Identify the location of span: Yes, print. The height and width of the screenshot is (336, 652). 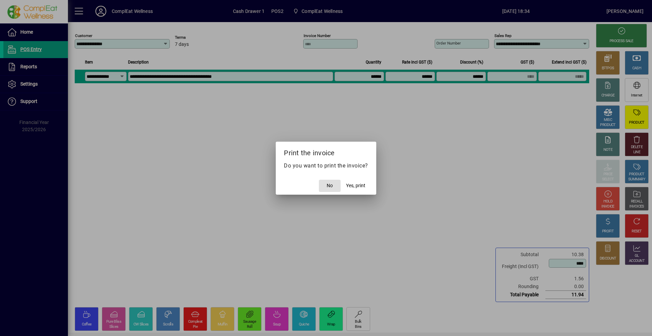
(355, 185).